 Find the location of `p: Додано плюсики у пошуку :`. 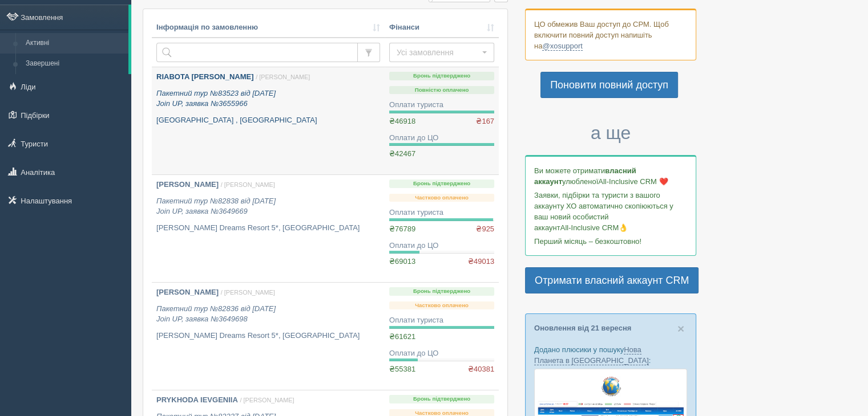

p: Додано плюсики у пошуку : is located at coordinates (611, 356).